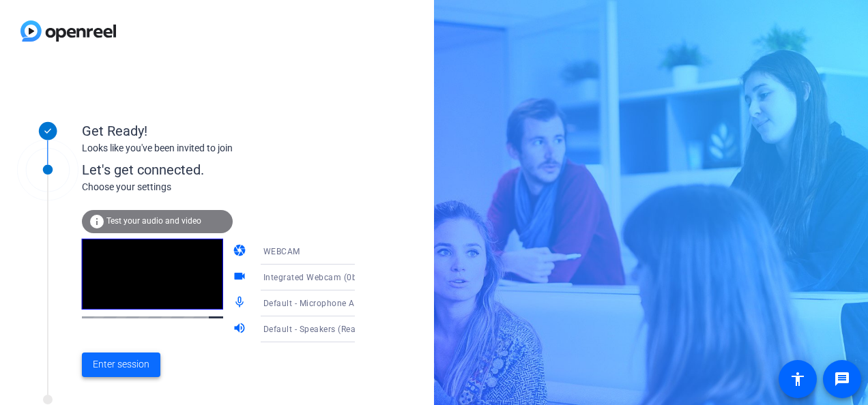 The image size is (868, 405). Describe the element at coordinates (842, 379) in the screenshot. I see `mat-icon: message` at that location.